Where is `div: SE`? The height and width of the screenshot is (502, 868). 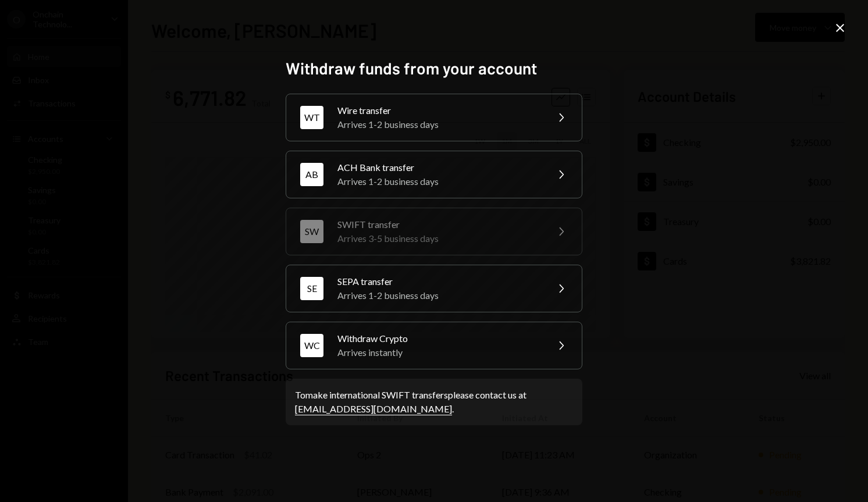 div: SE is located at coordinates (312, 288).